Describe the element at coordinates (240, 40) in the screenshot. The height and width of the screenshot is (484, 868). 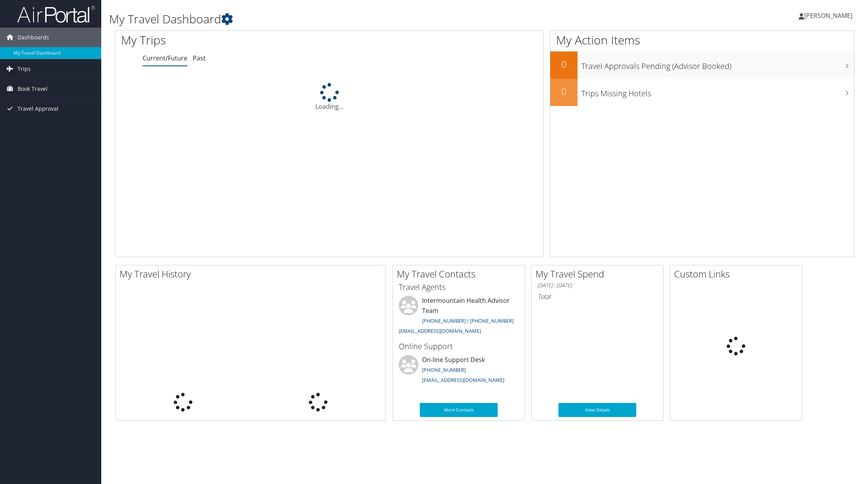
I see `h1: My Trips` at that location.